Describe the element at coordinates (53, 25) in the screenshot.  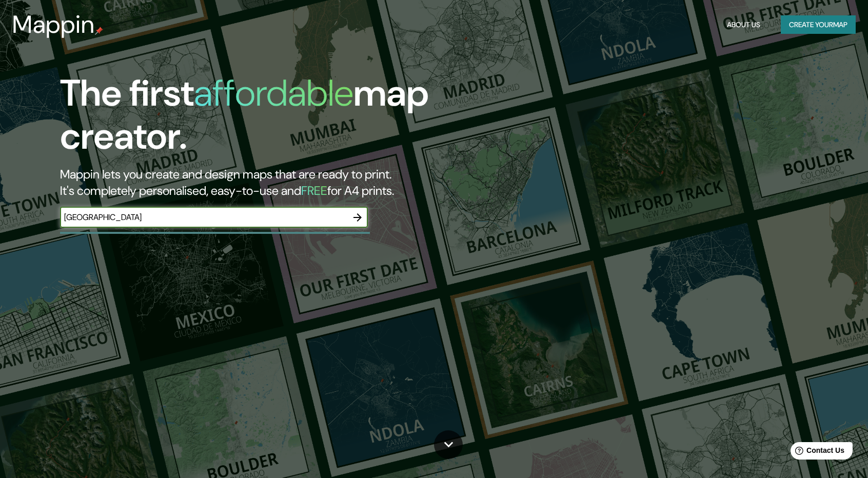
I see `h3: Mappin` at that location.